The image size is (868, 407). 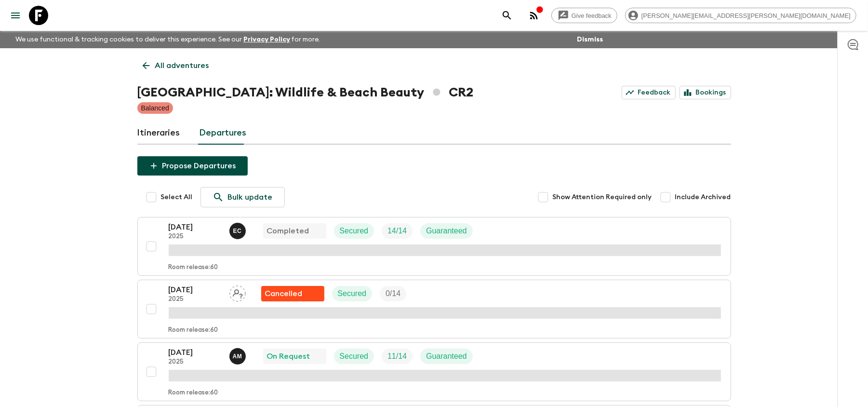 I want to click on button: AM, so click(x=239, y=356).